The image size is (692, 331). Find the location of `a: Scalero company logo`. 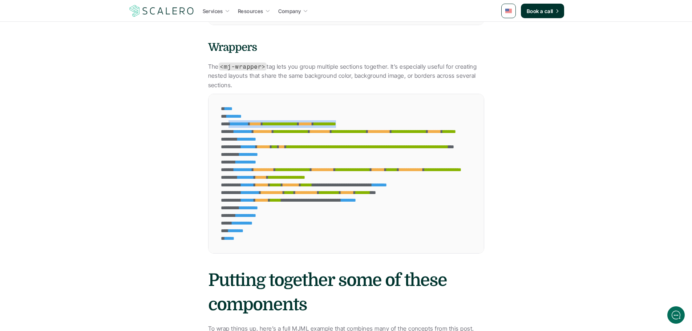

a: Scalero company logo is located at coordinates (162, 11).